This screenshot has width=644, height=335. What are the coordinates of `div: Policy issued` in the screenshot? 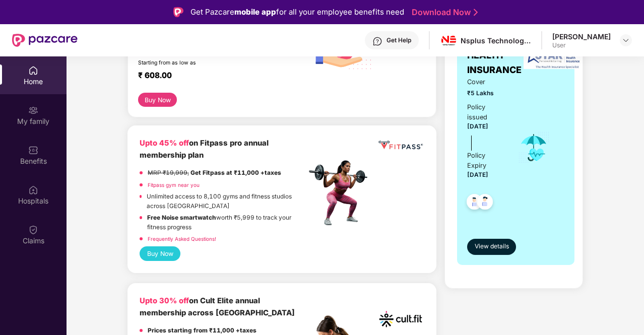 It's located at (485, 113).